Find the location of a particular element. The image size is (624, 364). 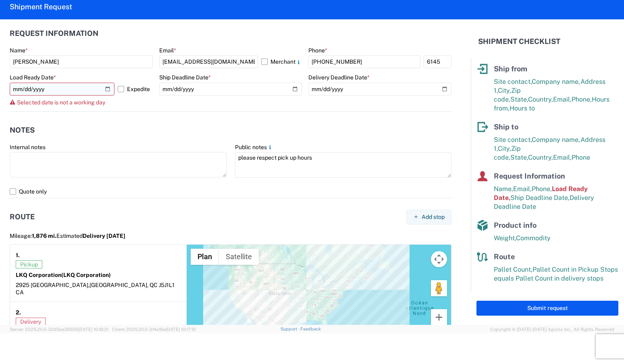

label: Name is located at coordinates (19, 50).